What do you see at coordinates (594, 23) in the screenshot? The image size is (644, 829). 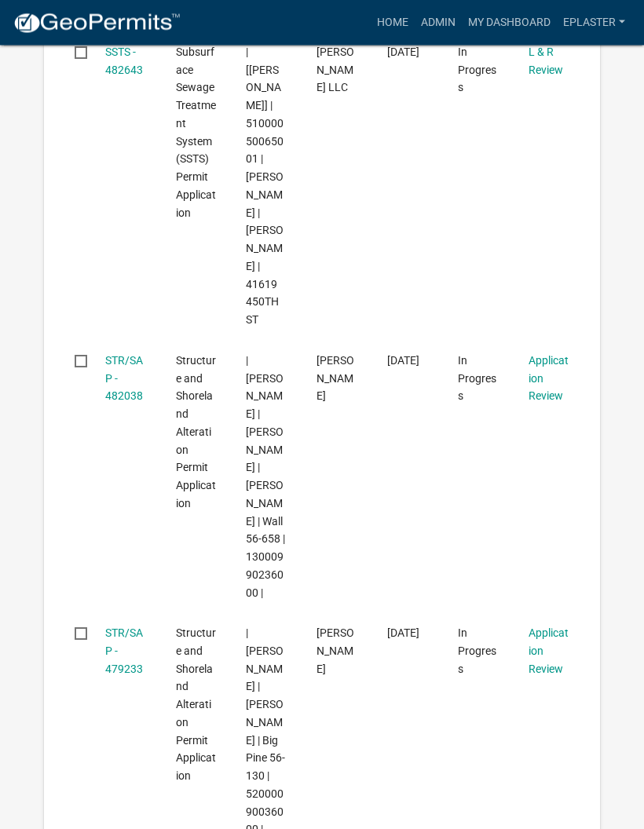 I see `a: eplaster` at bounding box center [594, 23].